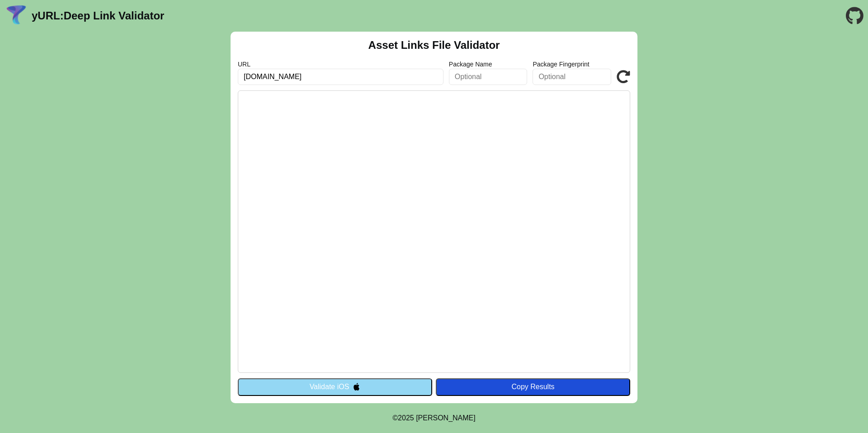 The image size is (868, 433). Describe the element at coordinates (16, 16) in the screenshot. I see `img: yURL Logo` at that location.